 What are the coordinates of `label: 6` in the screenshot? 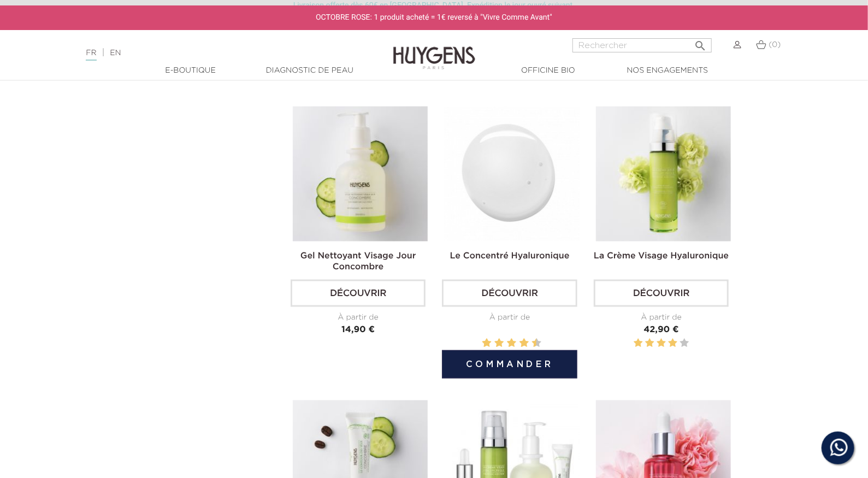 It's located at (512, 343).